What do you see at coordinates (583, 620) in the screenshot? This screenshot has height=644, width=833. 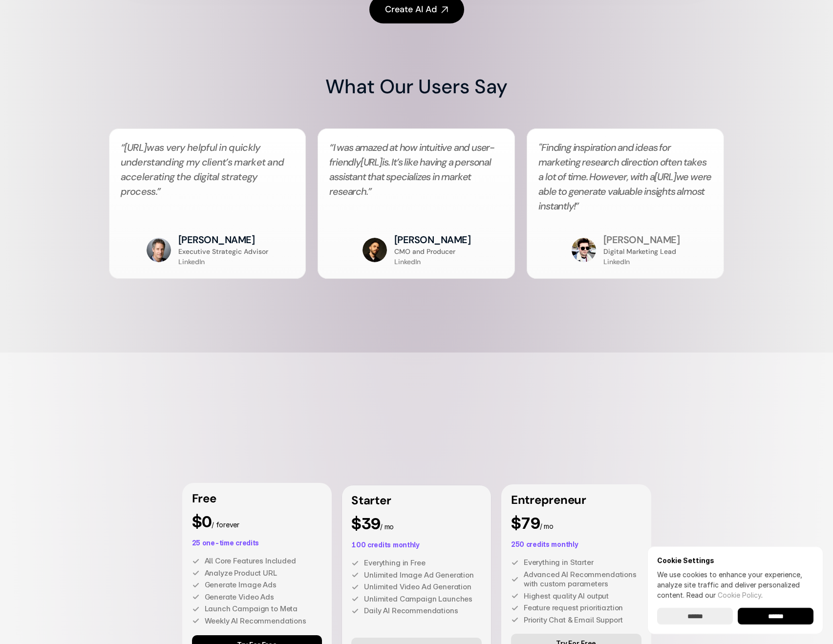 I see `p: Priority Chat & Email Support` at bounding box center [583, 620].